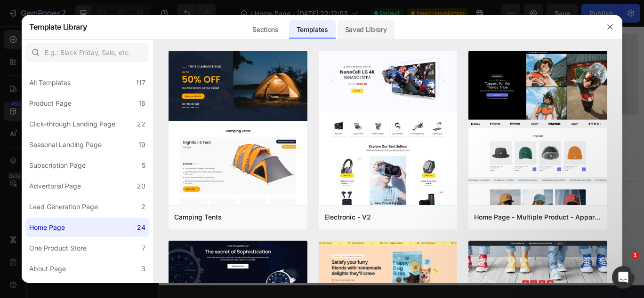 The image size is (644, 298). I want to click on div: 19, so click(141, 145).